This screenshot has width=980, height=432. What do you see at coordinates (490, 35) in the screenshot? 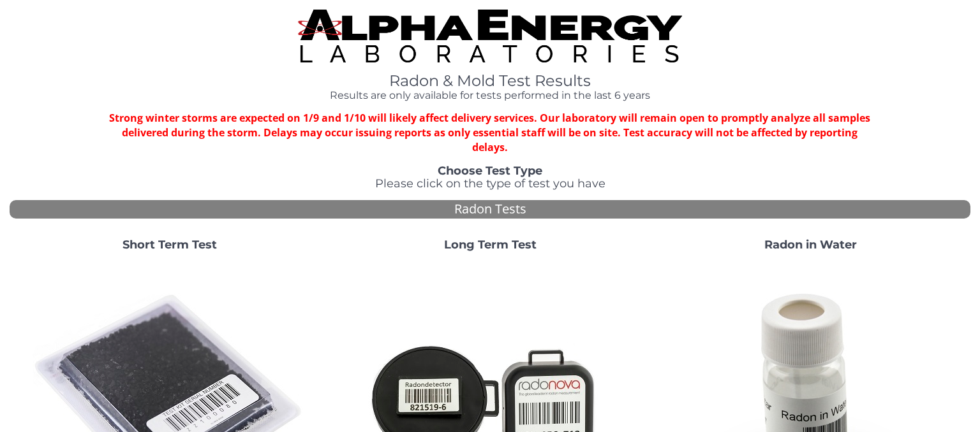
I see `img: TightCrop.jpg` at bounding box center [490, 35].